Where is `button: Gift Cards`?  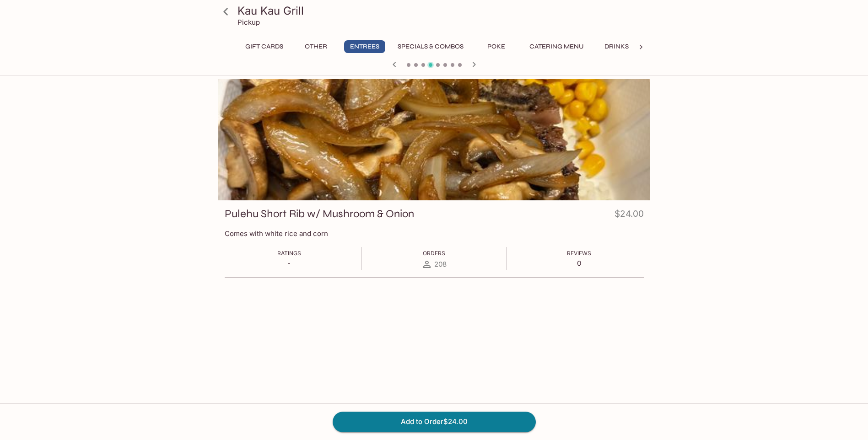 button: Gift Cards is located at coordinates (264, 47).